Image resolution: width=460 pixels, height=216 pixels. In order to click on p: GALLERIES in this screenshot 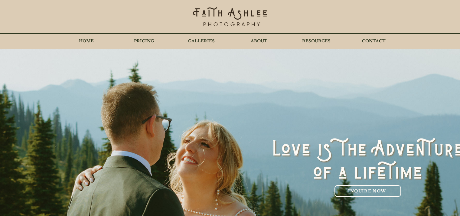, I will do `click(201, 41)`.